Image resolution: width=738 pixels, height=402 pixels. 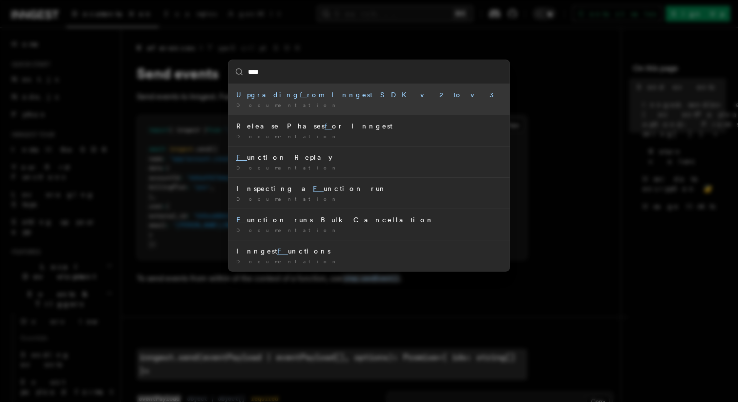 I want to click on div: Upgrading rom Inngest SDK v2 to v3, so click(x=369, y=95).